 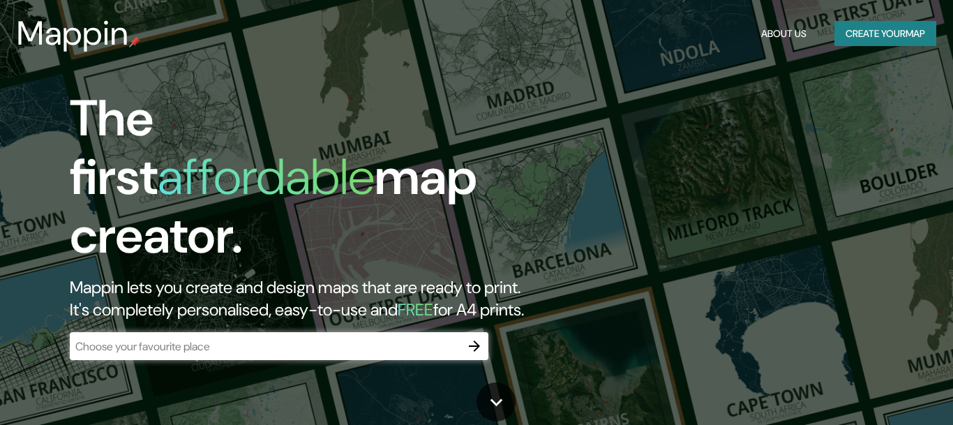 I want to click on button: Create yourmap, so click(x=886, y=33).